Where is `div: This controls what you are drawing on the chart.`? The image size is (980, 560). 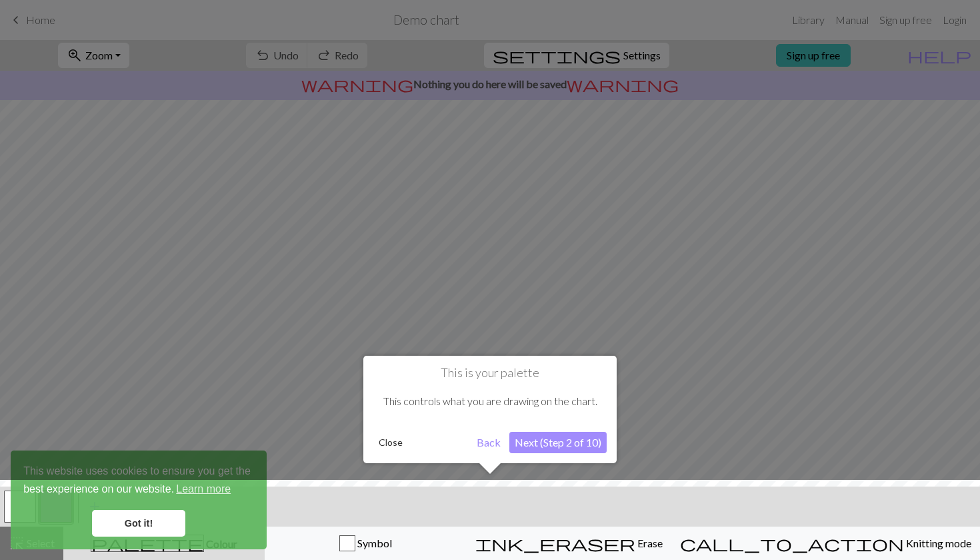
div: This controls what you are drawing on the chart. is located at coordinates (490, 401).